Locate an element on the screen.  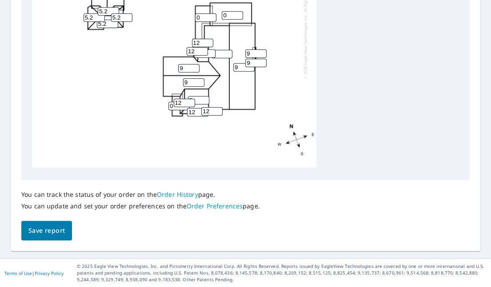
a: Order History is located at coordinates (177, 194).